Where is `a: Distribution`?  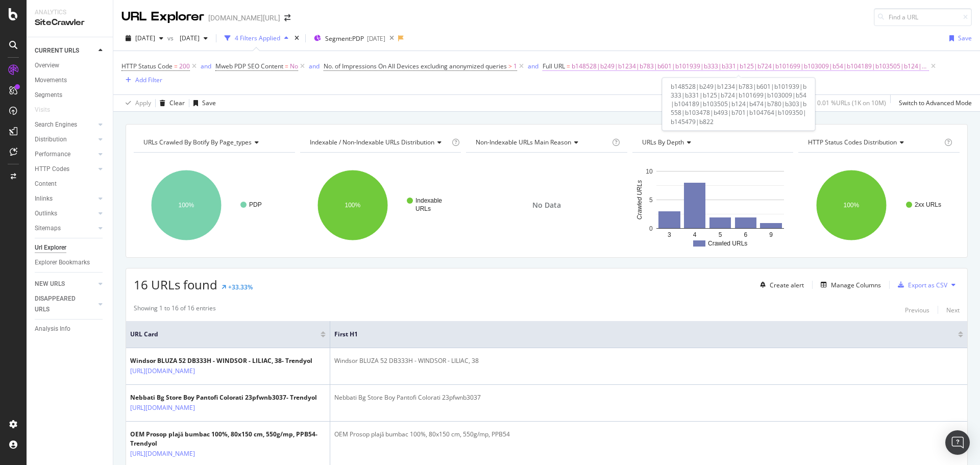
a: Distribution is located at coordinates (65, 140).